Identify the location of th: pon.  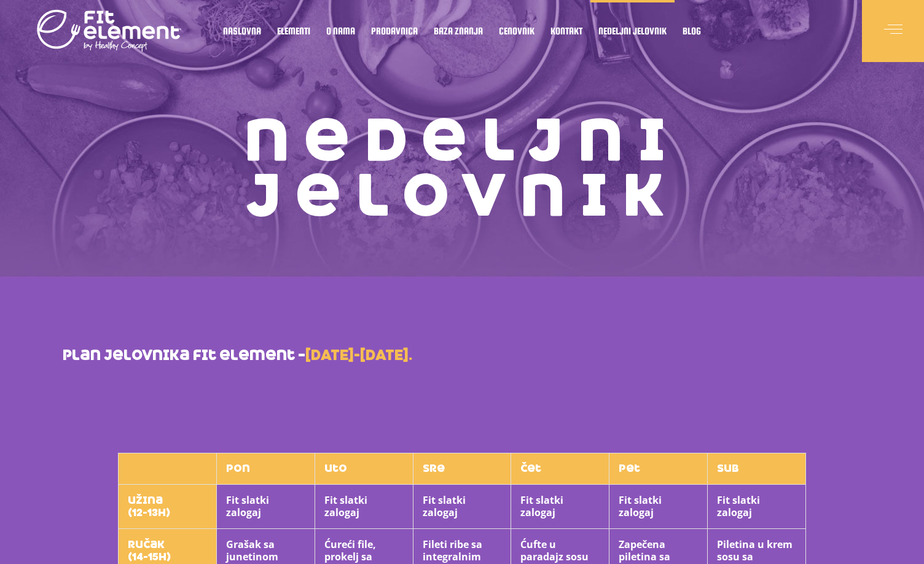
(265, 469).